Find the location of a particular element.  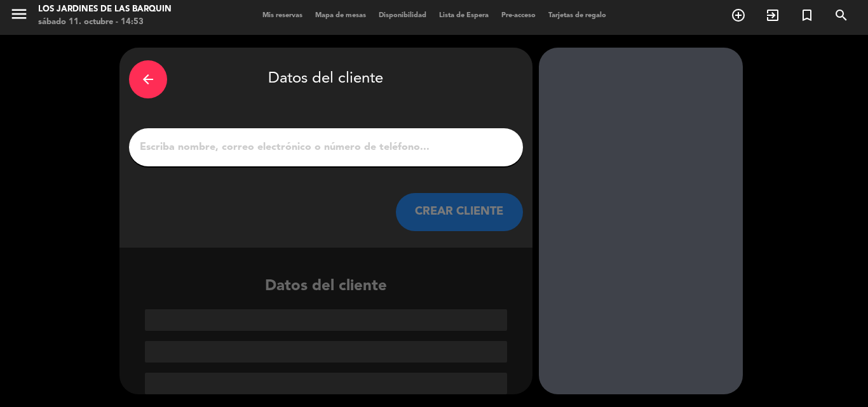

span: Disponibilidad is located at coordinates (402, 15).